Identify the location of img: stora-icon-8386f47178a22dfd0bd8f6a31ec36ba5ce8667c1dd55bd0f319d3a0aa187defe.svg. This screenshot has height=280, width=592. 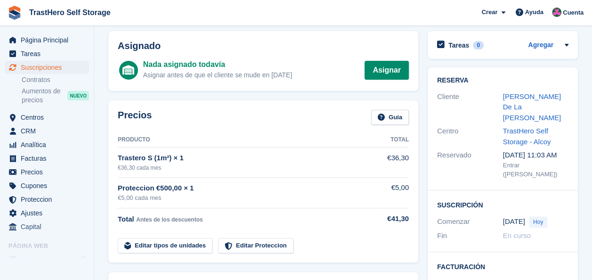
(15, 13).